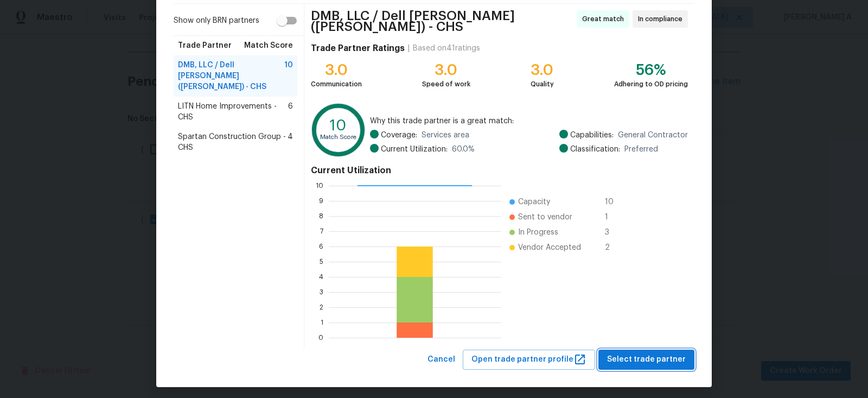  What do you see at coordinates (291, 142) in the screenshot?
I see `span: 4` at bounding box center [291, 142].